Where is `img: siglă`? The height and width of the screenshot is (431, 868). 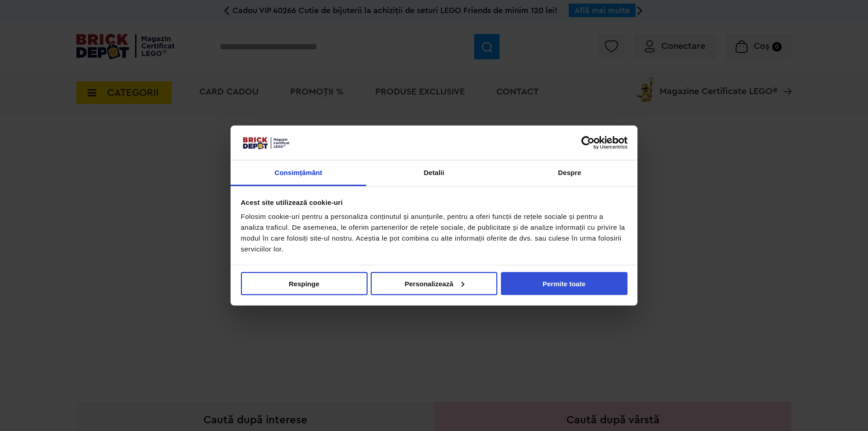
img: siglă is located at coordinates (266, 142).